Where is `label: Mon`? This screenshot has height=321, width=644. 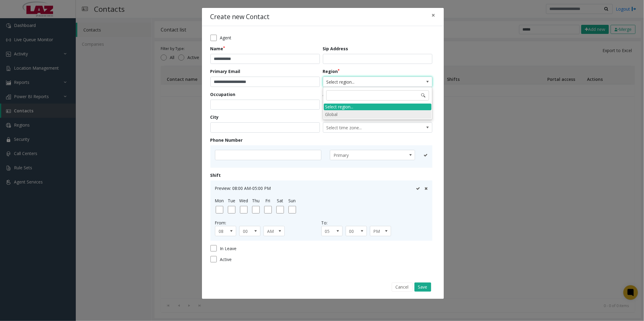
label: Mon is located at coordinates (220, 201).